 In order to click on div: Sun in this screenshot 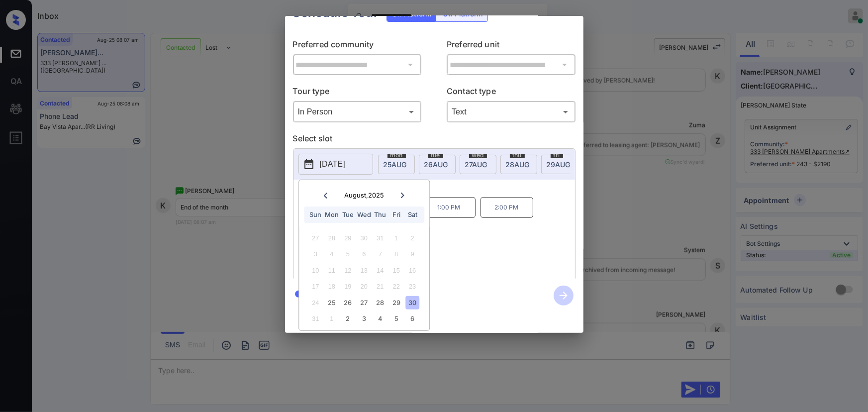, I will do `click(316, 214)`.